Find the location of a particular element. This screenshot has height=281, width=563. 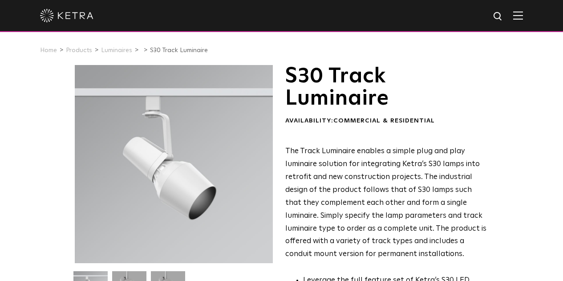

a: Luminaires is located at coordinates (117, 50).